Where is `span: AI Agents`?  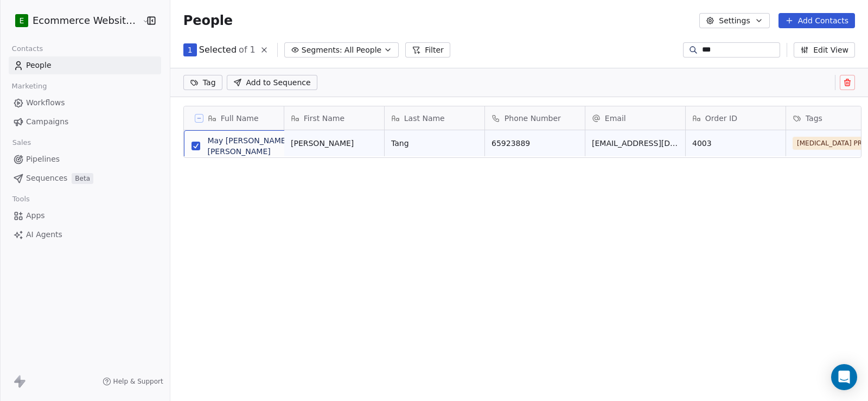
span: AI Agents is located at coordinates (44, 235).